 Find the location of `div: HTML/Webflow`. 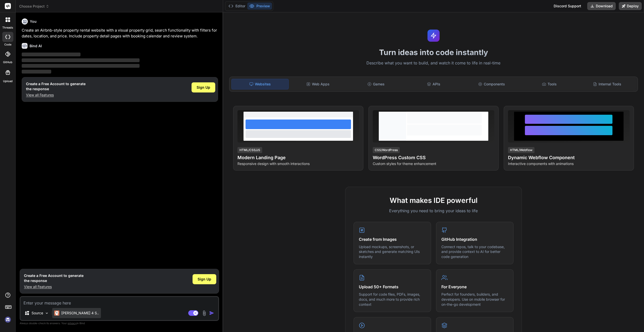

div: HTML/Webflow is located at coordinates (521, 150).